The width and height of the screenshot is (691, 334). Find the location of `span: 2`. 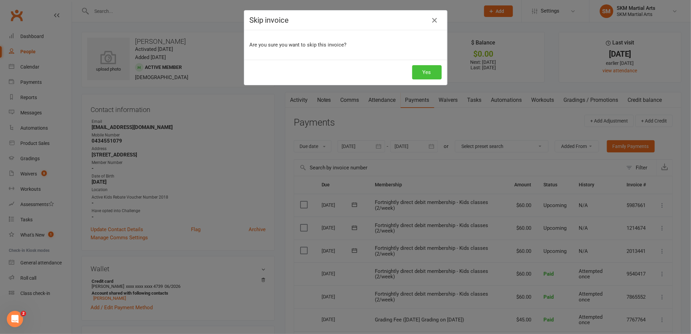

span: 2 is located at coordinates (23, 314).